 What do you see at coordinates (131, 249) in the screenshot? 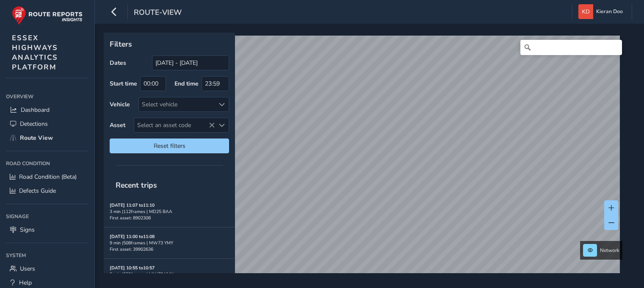
I see `span: First asset: 39902636` at bounding box center [131, 249].